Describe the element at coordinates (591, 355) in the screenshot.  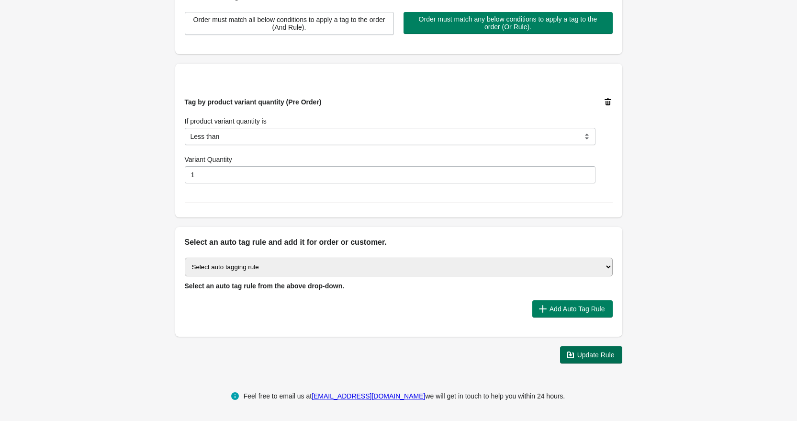
I see `button: Update Rule` at that location.